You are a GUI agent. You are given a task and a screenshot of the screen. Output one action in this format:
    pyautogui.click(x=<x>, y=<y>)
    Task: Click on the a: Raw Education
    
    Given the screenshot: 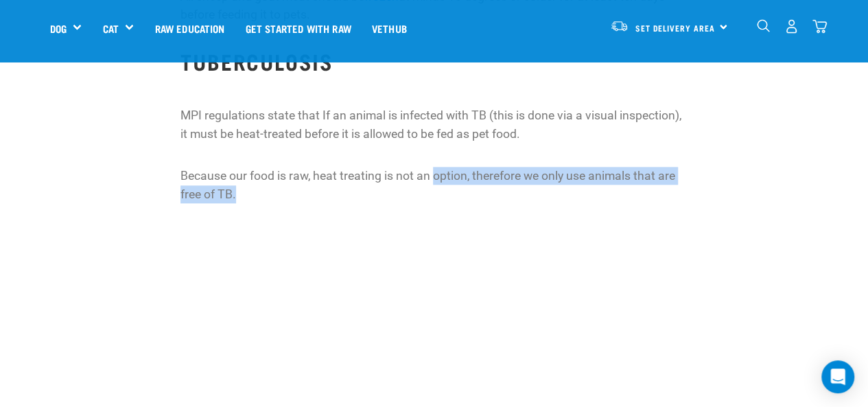 What is the action you would take?
    pyautogui.click(x=189, y=28)
    